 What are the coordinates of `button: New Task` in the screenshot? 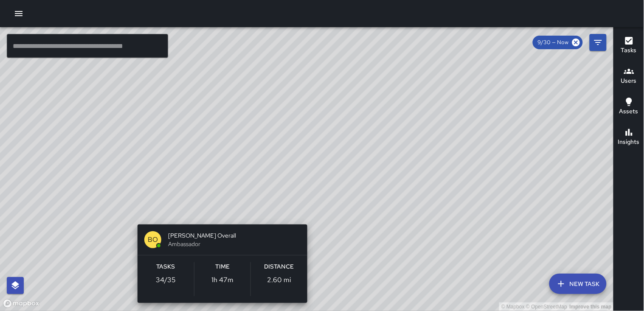 It's located at (578, 284).